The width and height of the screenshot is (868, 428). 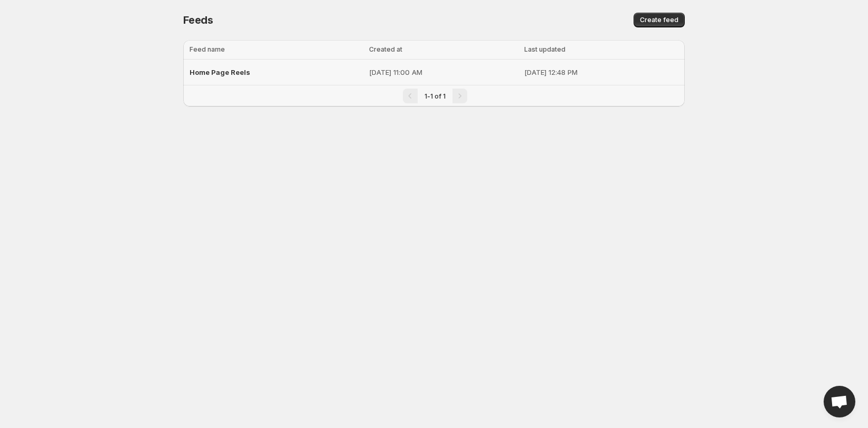 I want to click on button: Create feed, so click(x=659, y=20).